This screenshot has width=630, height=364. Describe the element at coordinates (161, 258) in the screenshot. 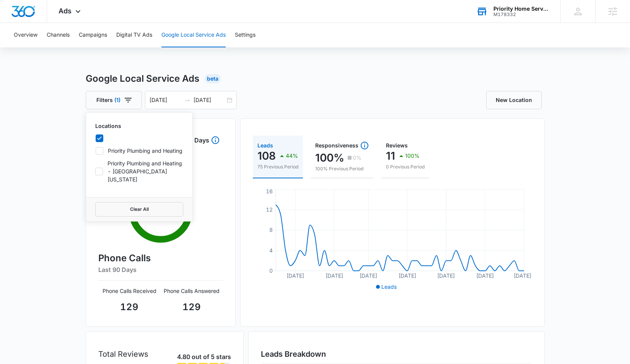

I see `h4: Phone Calls` at that location.